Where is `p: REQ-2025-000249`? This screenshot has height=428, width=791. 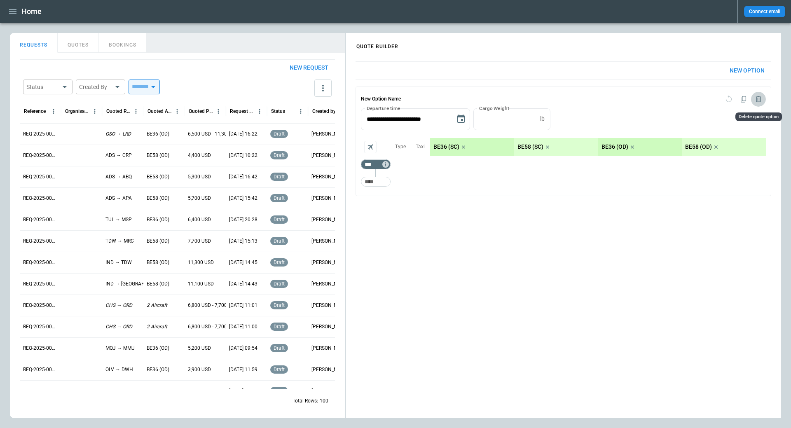 p: REQ-2025-000249 is located at coordinates (40, 177).